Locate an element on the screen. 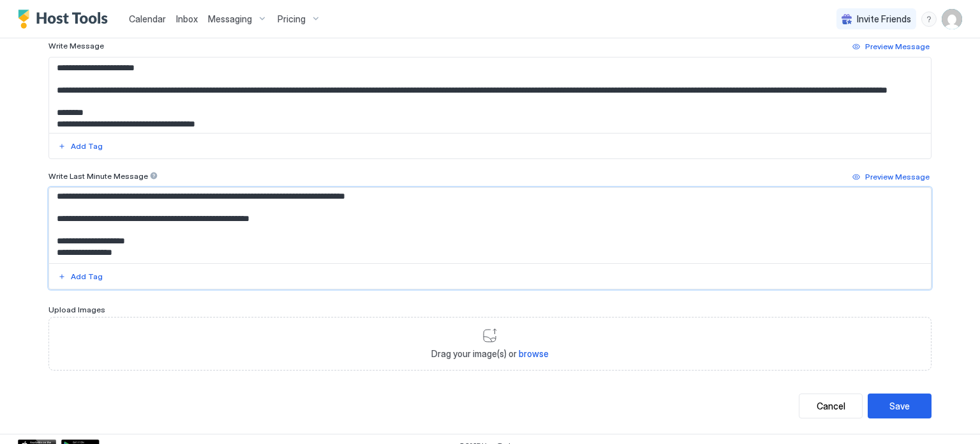 This screenshot has height=444, width=980. a: Calendar is located at coordinates (148, 19).